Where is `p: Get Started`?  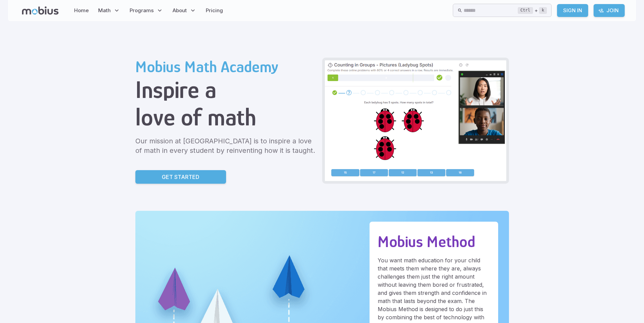
p: Get Started is located at coordinates (180, 177).